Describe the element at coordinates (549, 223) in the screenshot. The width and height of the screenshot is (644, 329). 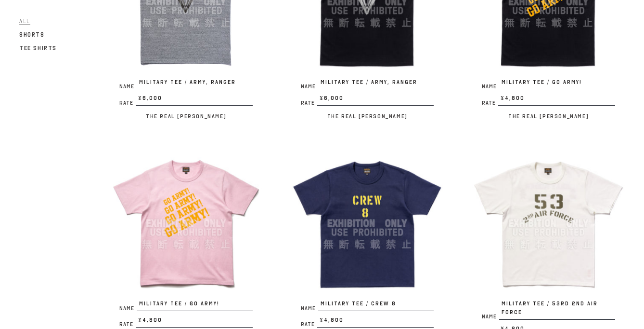
I see `img: MILITARY TEE / 53rd 2nd AIR FORCE` at that location.